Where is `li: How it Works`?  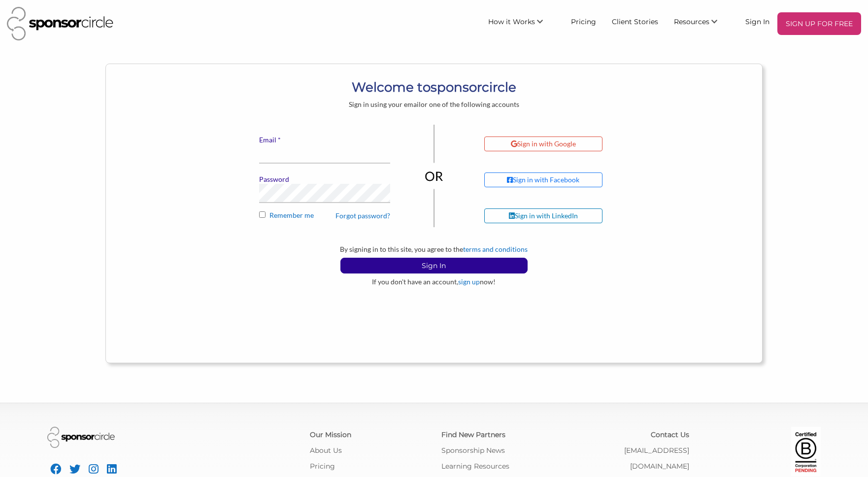
li: How it Works is located at coordinates (522, 24).